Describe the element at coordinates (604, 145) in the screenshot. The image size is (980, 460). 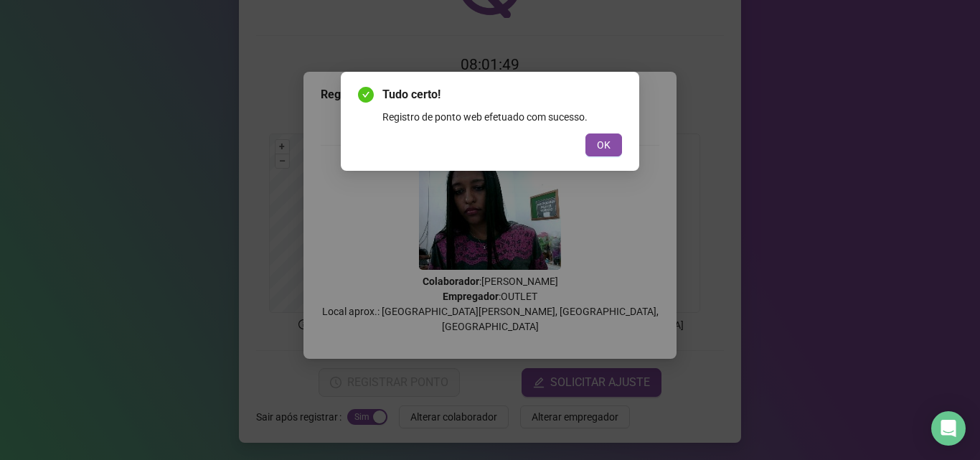
I see `button: OK` at that location.